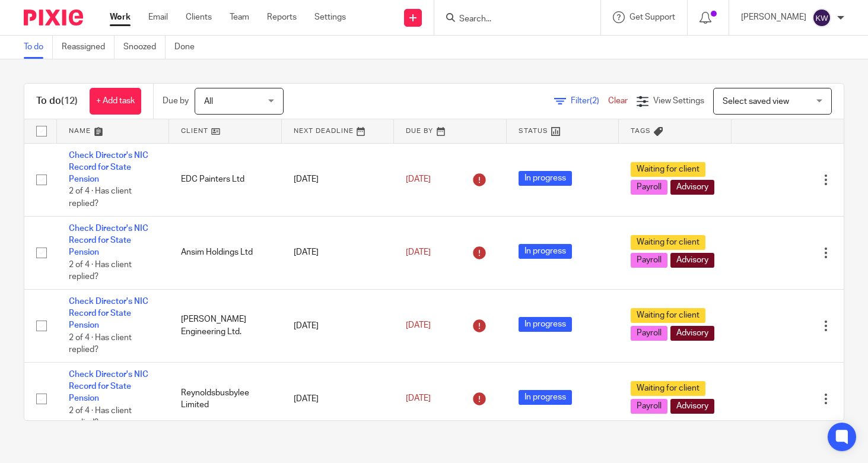 The width and height of the screenshot is (868, 463). What do you see at coordinates (188, 47) in the screenshot?
I see `a: Done` at bounding box center [188, 47].